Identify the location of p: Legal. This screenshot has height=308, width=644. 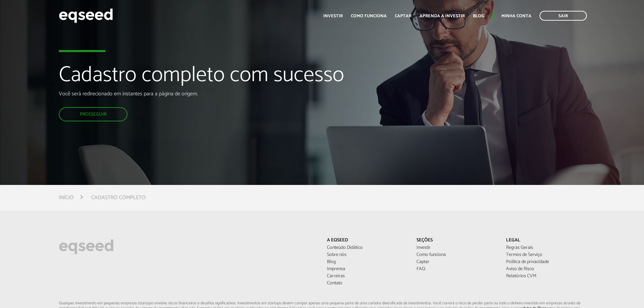
(546, 240).